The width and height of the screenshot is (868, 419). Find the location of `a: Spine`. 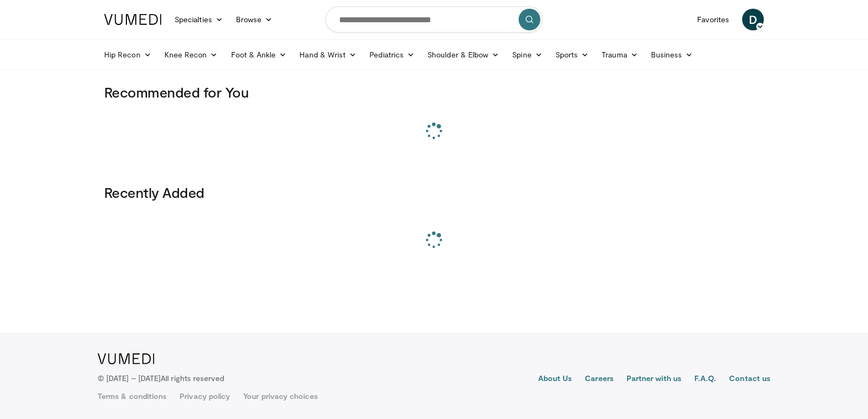

a: Spine is located at coordinates (527, 55).